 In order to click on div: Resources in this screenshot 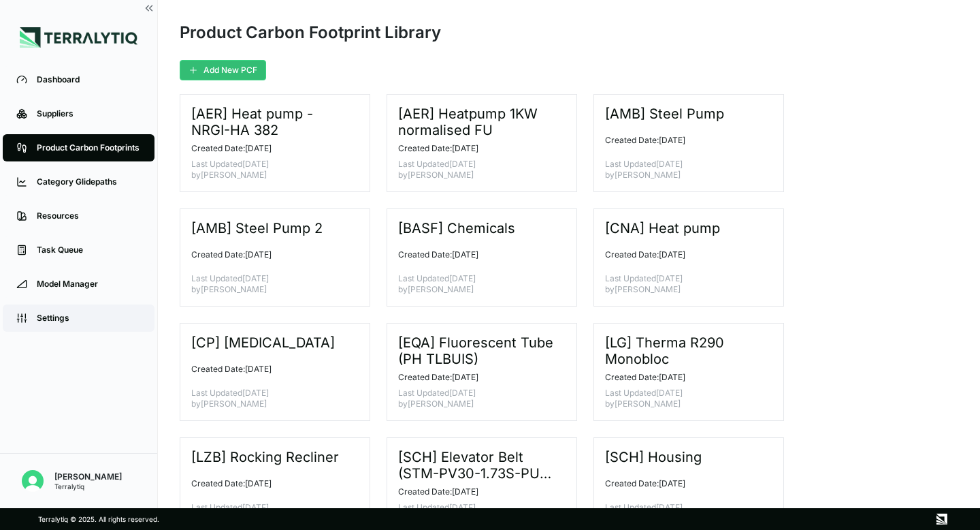, I will do `click(88, 216)`.